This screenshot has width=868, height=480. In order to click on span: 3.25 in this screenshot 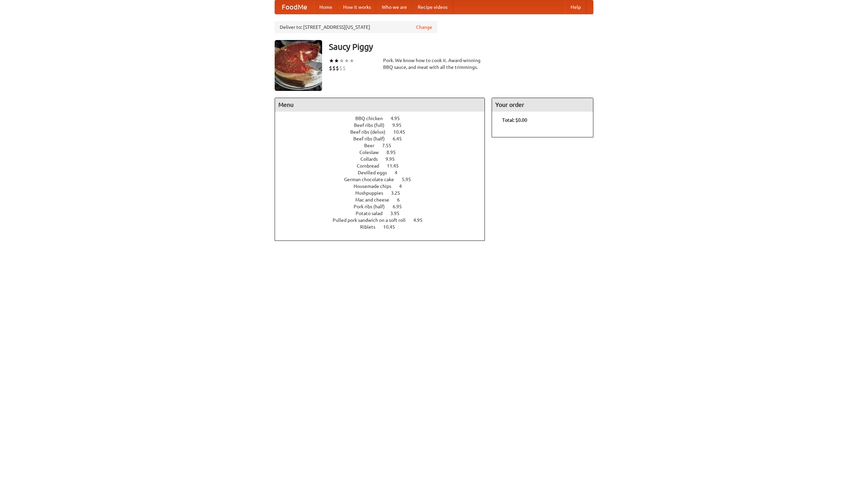, I will do `click(399, 193)`.